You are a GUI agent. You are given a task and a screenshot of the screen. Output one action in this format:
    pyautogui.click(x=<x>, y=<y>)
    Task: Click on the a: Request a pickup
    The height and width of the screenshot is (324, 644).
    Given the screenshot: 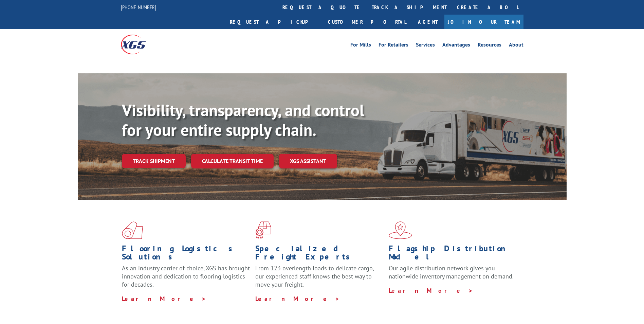 What is the action you would take?
    pyautogui.click(x=273, y=22)
    